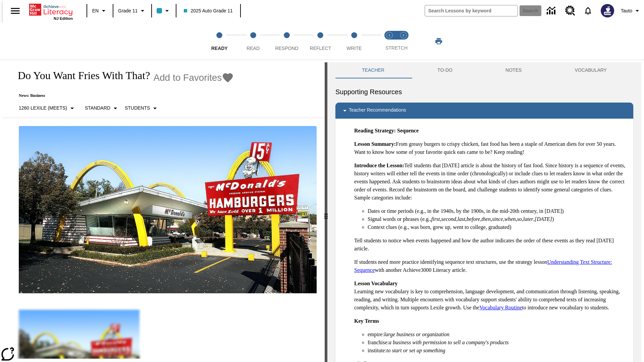 Image resolution: width=644 pixels, height=362 pixels. What do you see at coordinates (320, 41) in the screenshot?
I see `button: Reflect step 4 of 5` at bounding box center [320, 41].